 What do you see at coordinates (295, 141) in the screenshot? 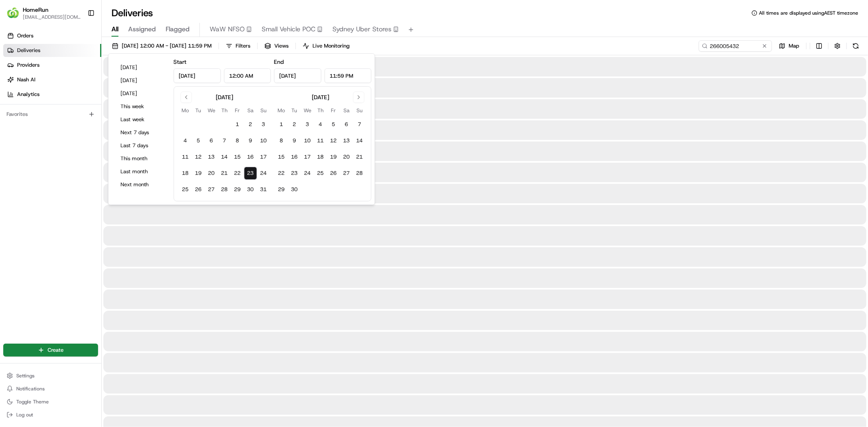
I see `button: 9` at bounding box center [295, 141].